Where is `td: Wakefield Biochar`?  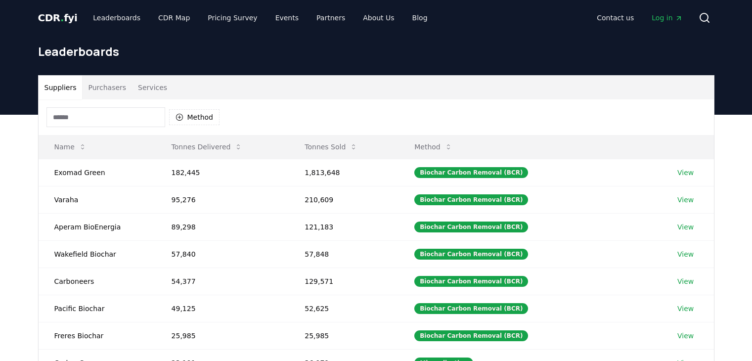 td: Wakefield Biochar is located at coordinates (97, 254).